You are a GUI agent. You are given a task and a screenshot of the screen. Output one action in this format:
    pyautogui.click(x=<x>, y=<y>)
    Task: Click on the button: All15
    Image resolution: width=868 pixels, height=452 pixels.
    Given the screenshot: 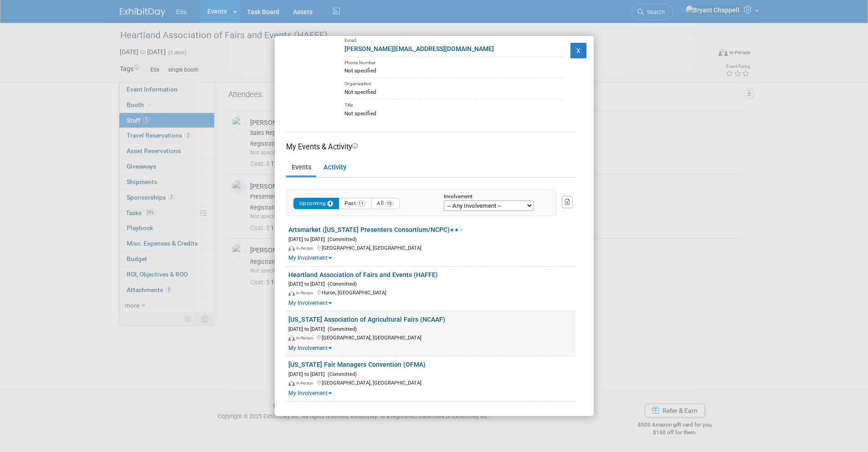 What is the action you would take?
    pyautogui.click(x=385, y=203)
    